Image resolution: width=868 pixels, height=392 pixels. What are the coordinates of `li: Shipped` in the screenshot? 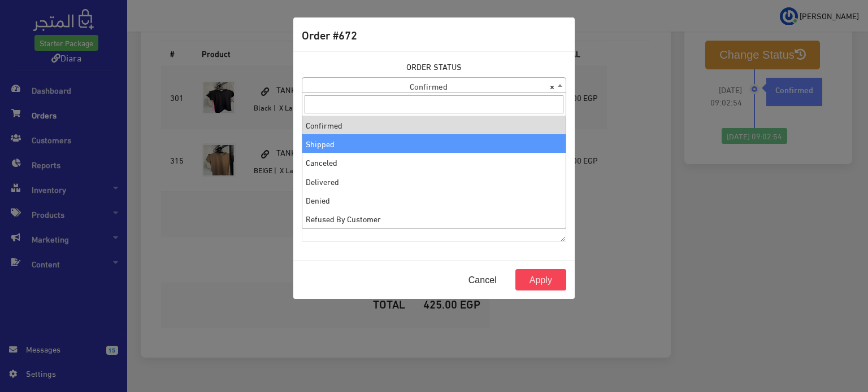 It's located at (434, 143).